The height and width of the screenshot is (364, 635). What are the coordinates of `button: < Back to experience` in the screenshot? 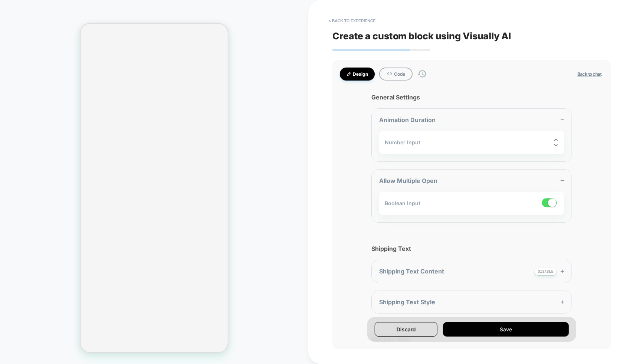 It's located at (352, 21).